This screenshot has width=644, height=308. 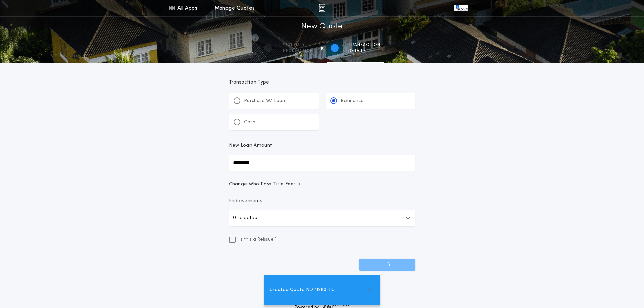 I want to click on span: information, so click(x=297, y=51).